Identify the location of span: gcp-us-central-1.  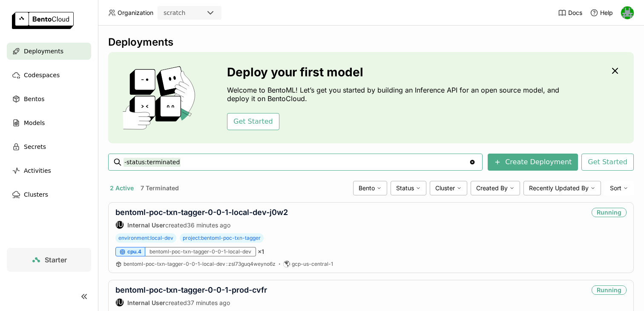
(312, 264).